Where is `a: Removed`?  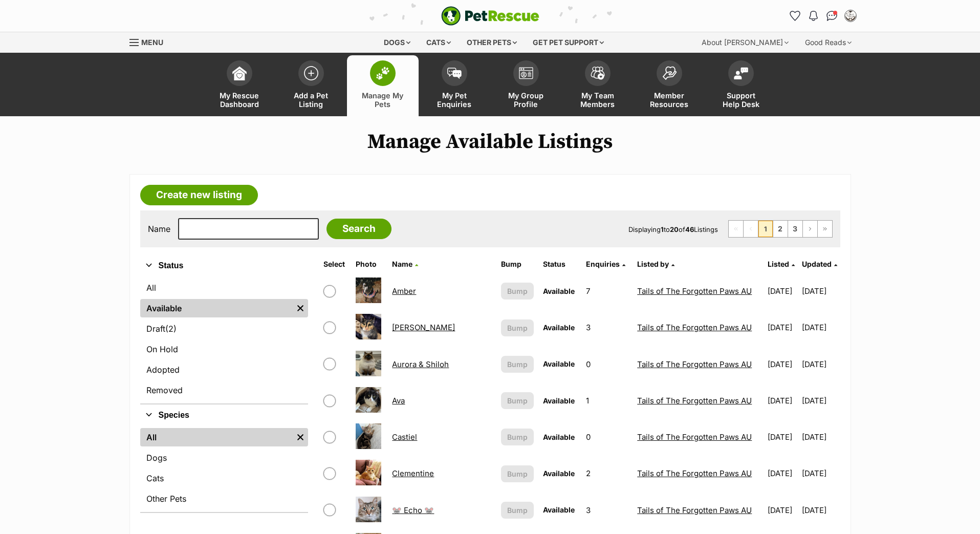
a: Removed is located at coordinates (224, 390).